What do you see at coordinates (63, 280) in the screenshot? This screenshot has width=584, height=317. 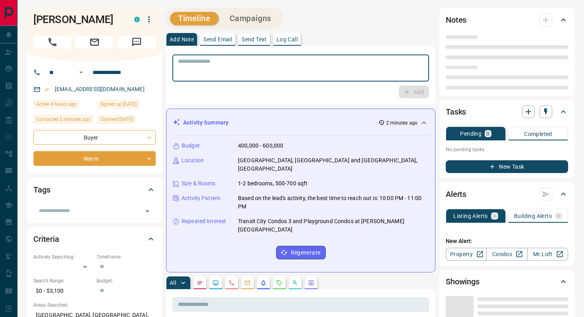 I see `p: Search Range:` at bounding box center [63, 280].